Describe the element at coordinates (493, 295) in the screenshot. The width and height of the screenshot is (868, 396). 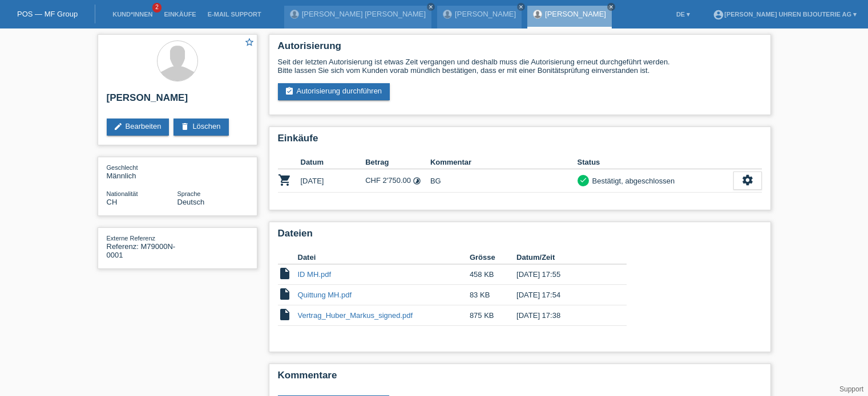
I see `td: 83 KB` at that location.